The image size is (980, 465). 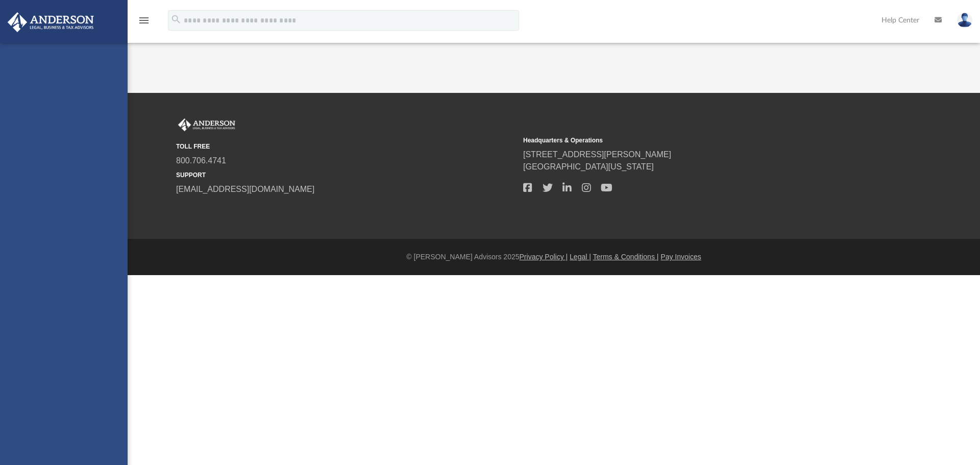 I want to click on a: Terms & Conditions |, so click(x=626, y=257).